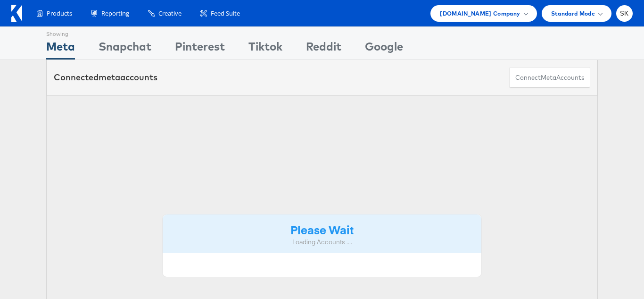 This screenshot has width=644, height=299. Describe the element at coordinates (60, 13) in the screenshot. I see `span: Products` at that location.